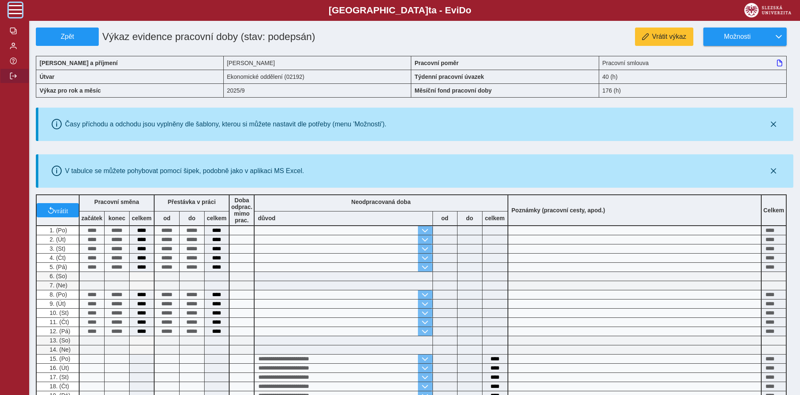 The image size is (800, 395). Describe the element at coordinates (58, 294) in the screenshot. I see `span: 8. (Po)` at that location.